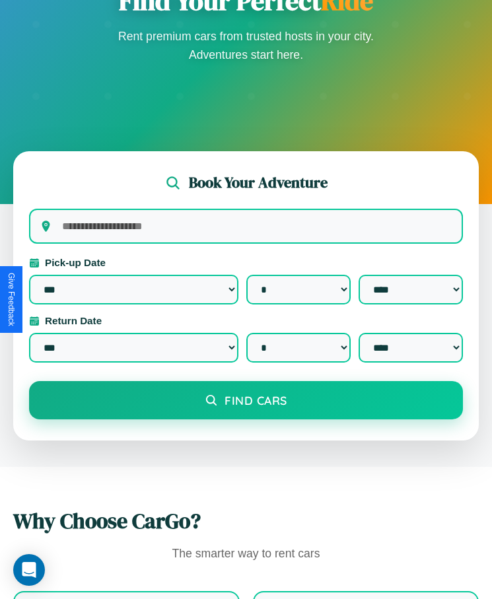 The image size is (492, 599). What do you see at coordinates (246, 320) in the screenshot?
I see `label: Return Date` at bounding box center [246, 320].